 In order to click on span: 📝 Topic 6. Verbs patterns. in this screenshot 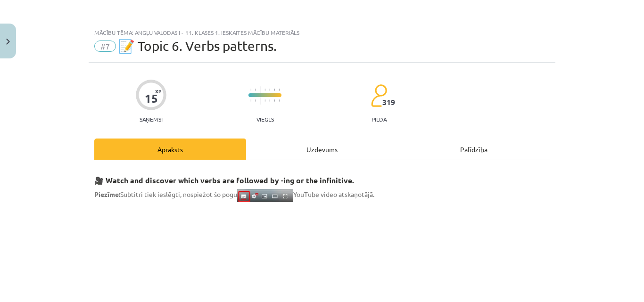, I will do `click(197, 46)`.